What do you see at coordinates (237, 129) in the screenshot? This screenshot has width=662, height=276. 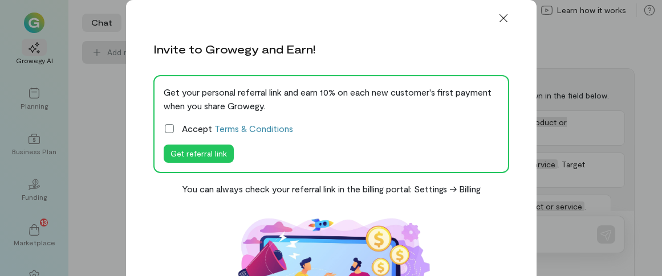 I see `span: Accept` at bounding box center [237, 129].